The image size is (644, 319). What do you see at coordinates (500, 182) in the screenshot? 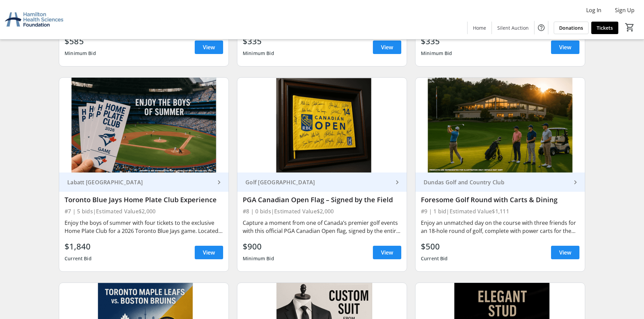
I see `a: Dundas Golf and Country Club` at bounding box center [500, 182].